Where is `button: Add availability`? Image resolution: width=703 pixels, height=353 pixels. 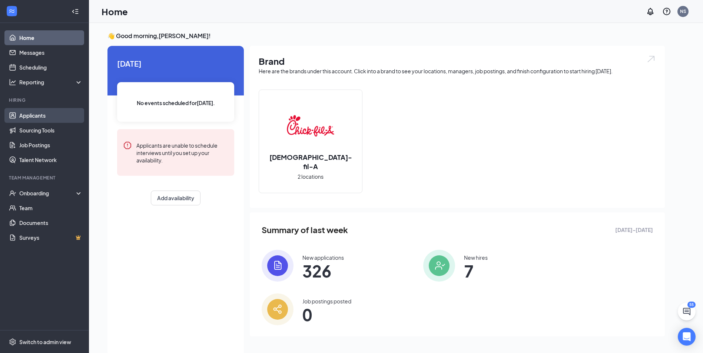
button: Add availability is located at coordinates (176, 198).